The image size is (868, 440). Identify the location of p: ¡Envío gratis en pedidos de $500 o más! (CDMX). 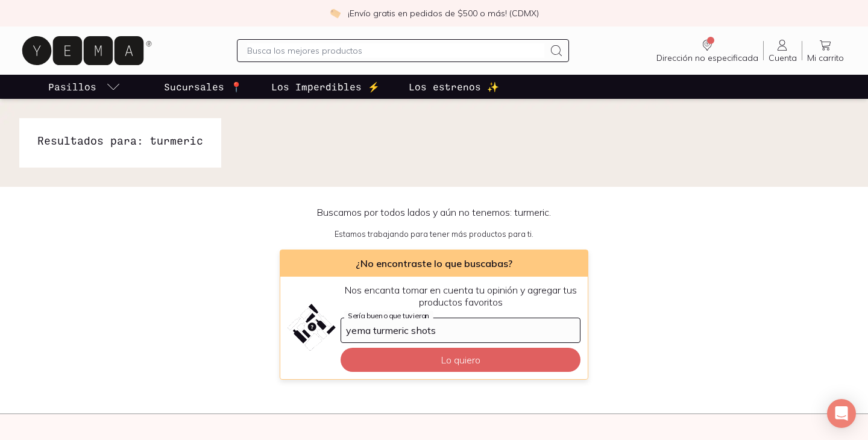
(444, 13).